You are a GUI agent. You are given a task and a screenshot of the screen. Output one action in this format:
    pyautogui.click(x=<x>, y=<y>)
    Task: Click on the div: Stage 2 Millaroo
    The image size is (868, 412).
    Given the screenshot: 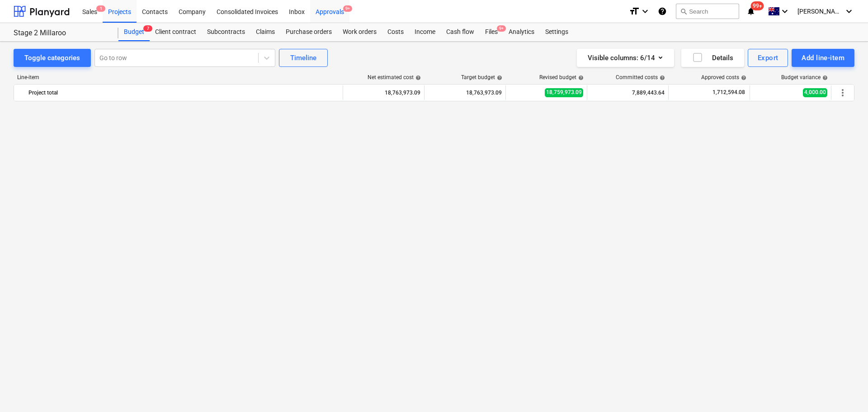 What is the action you would take?
    pyautogui.click(x=61, y=33)
    